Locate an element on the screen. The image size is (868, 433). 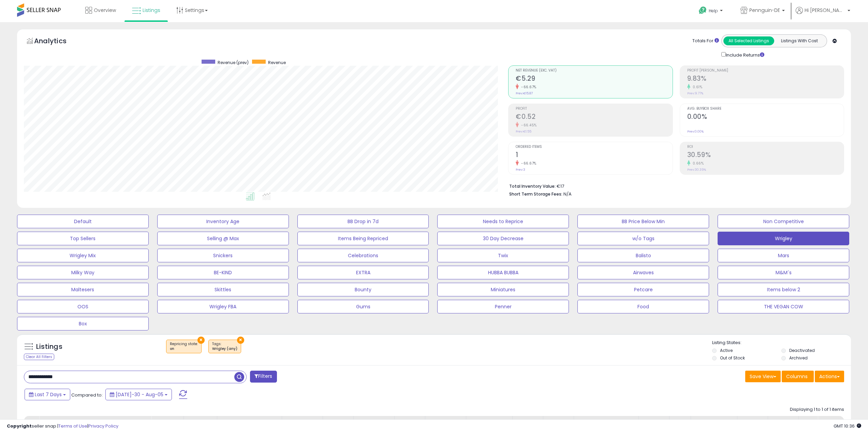
label: Deactivated is located at coordinates (802, 351).